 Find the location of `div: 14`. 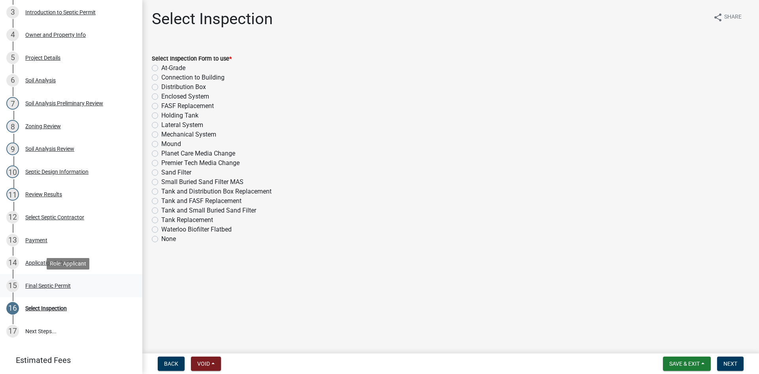

div: 14 is located at coordinates (13, 263).